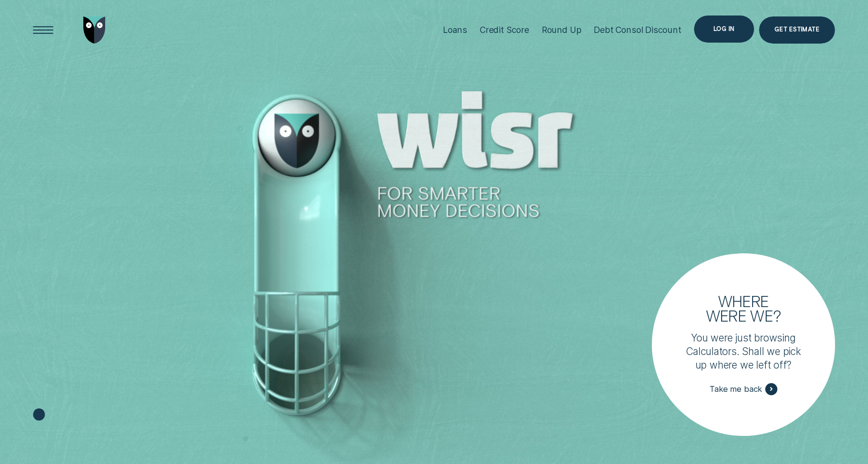 This screenshot has height=464, width=868. I want to click on div: Log in, so click(724, 29).